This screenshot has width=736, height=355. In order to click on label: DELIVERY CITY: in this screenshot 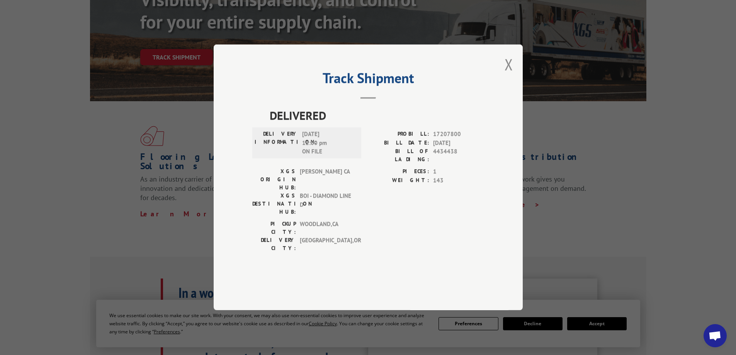, I will do `click(274, 245)`.